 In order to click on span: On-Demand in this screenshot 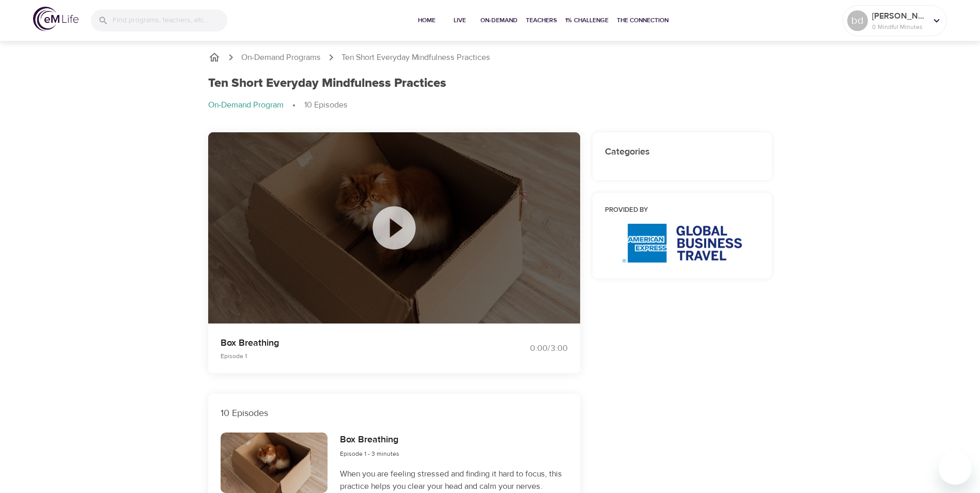, I will do `click(499, 20)`.